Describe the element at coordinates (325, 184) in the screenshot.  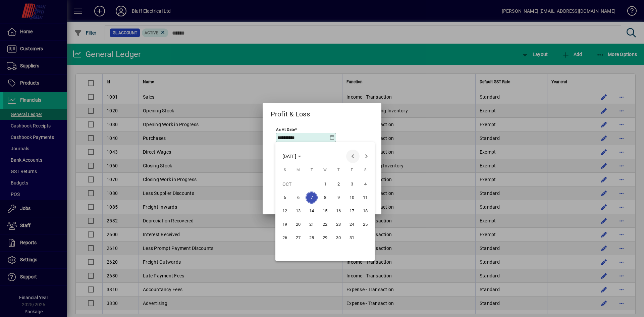
I see `button: Wed Oct 01 2025` at that location.